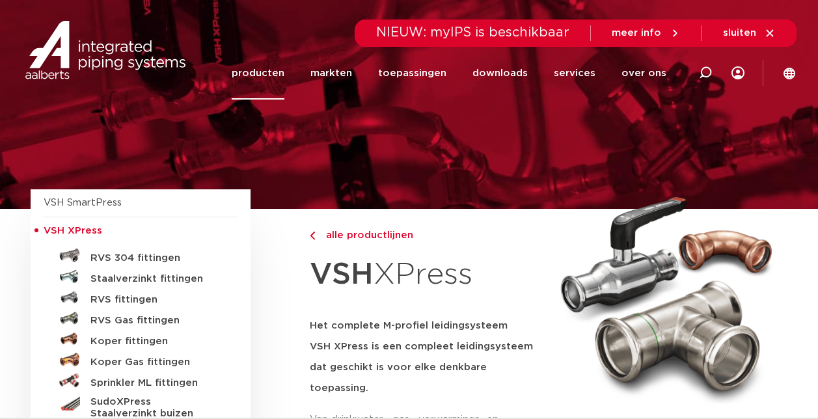 This screenshot has width=818, height=419. I want to click on h5: Het complete M-profiel leidingsysteem VSH XPress is een compleet leidingsysteem dat geschikt is v..., so click(428, 357).